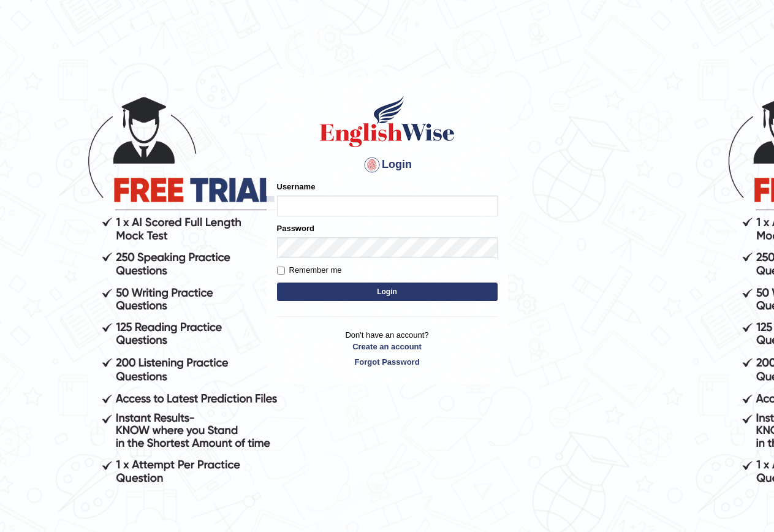  Describe the element at coordinates (387, 291) in the screenshot. I see `button: Login` at that location.